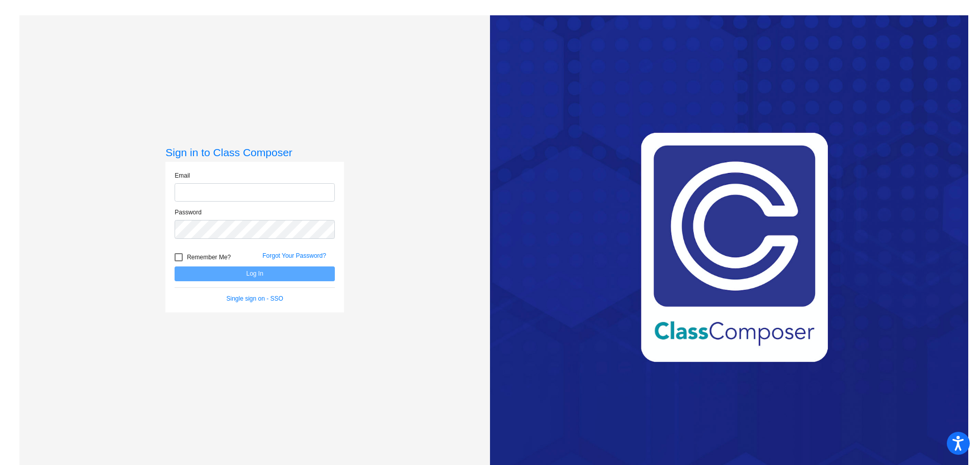 The width and height of the screenshot is (980, 465). Describe the element at coordinates (182, 175) in the screenshot. I see `label: Email` at that location.